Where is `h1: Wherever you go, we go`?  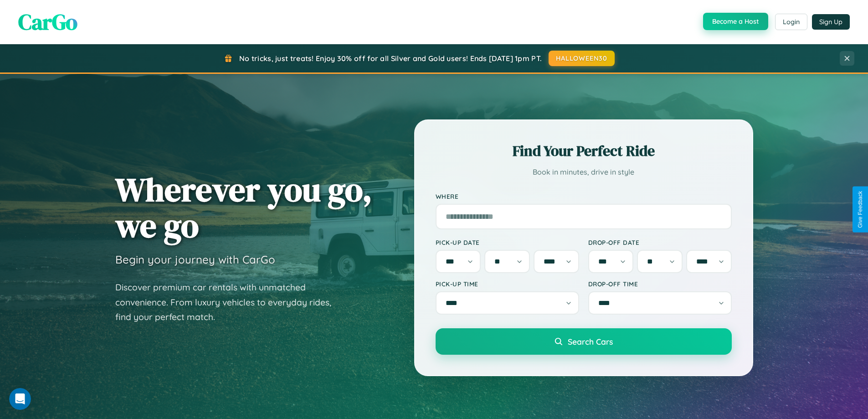
h1: Wherever you go, we go is located at coordinates (243, 208).